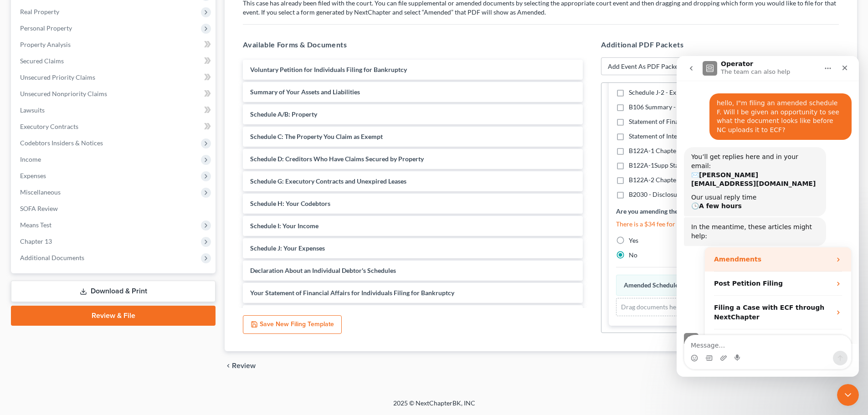 This screenshot has height=415, width=868. Describe the element at coordinates (305, 92) in the screenshot. I see `span: Summary of Your Assets and Liabilities` at that location.